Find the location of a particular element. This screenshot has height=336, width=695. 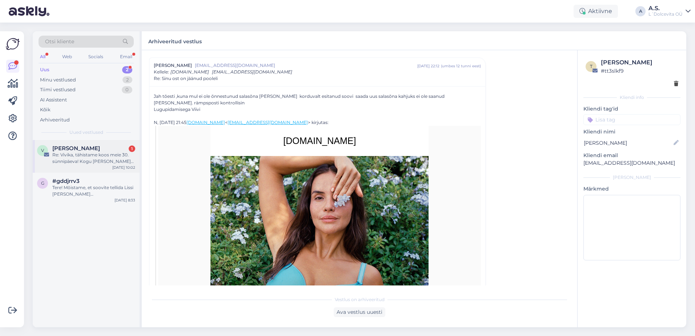

span: V is located at coordinates (43, 150).